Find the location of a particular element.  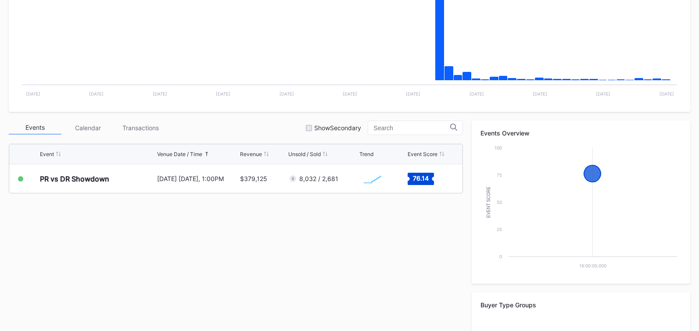

div: Trend is located at coordinates (366, 154).